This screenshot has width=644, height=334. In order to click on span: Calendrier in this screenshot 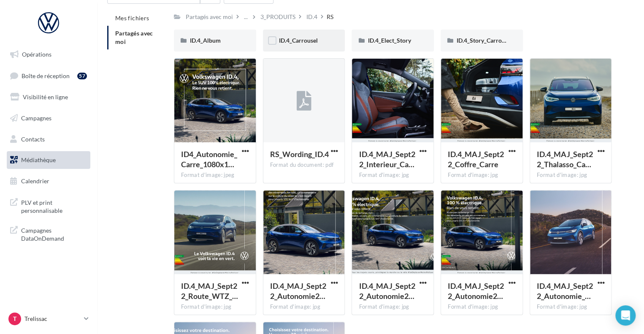, I will do `click(35, 181)`.